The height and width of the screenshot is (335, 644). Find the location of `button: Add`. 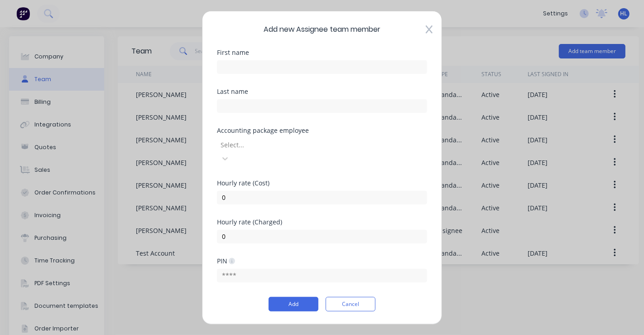

button: Add is located at coordinates (293, 304).